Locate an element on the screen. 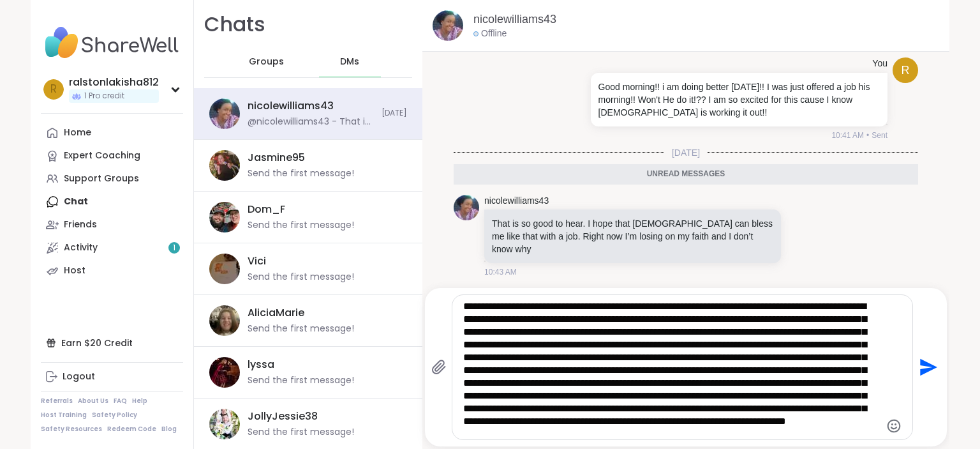 Image resolution: width=980 pixels, height=449 pixels. span: Groups is located at coordinates (266, 62).